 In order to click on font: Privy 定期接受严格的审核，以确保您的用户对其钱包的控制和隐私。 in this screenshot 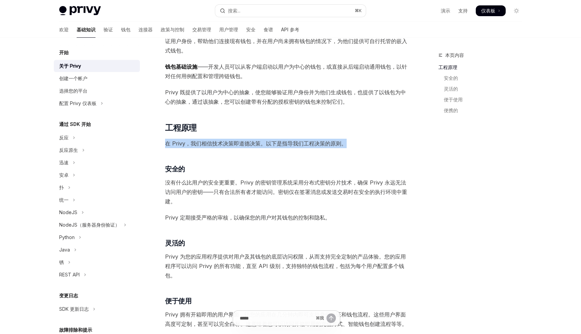, I will do `click(248, 217)`.